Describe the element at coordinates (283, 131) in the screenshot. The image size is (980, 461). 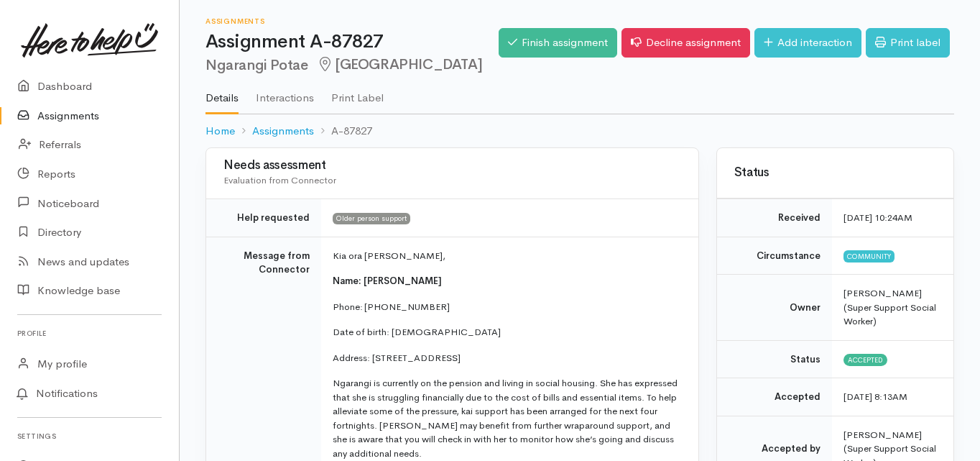
I see `a: Assignments` at that location.